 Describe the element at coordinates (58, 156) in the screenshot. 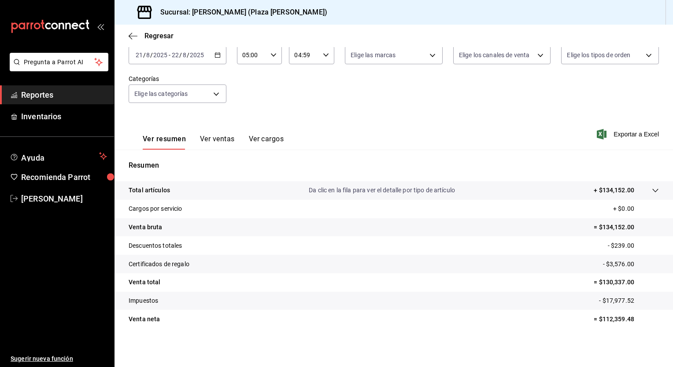

I see `span: Ayuda` at that location.